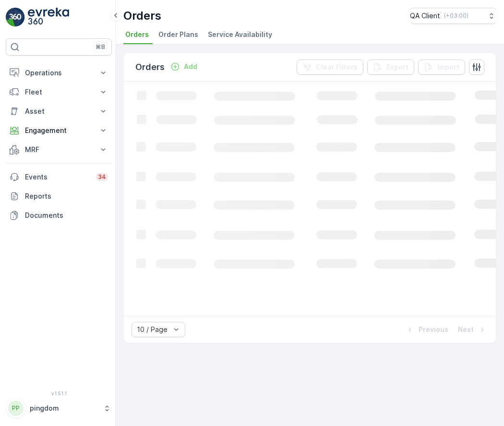  What do you see at coordinates (49, 17) in the screenshot?
I see `img: logo_light-DOdMpM7g.png` at bounding box center [49, 17].